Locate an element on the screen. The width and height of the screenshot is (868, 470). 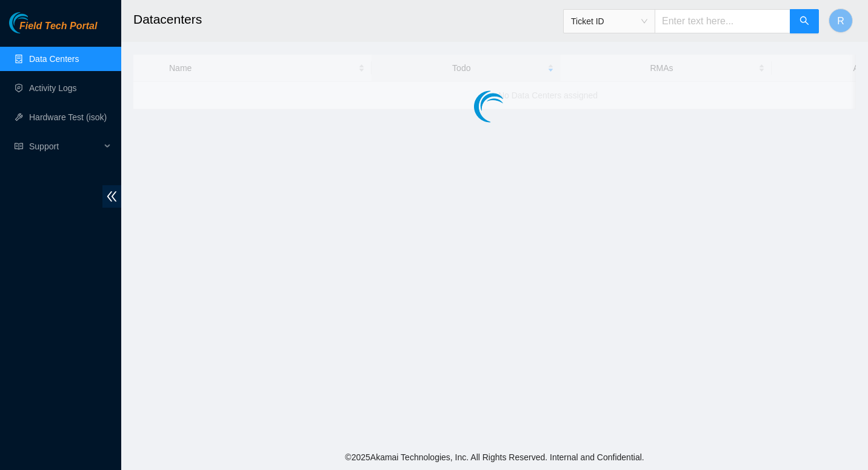
span: Ticket ID is located at coordinates (609, 22).